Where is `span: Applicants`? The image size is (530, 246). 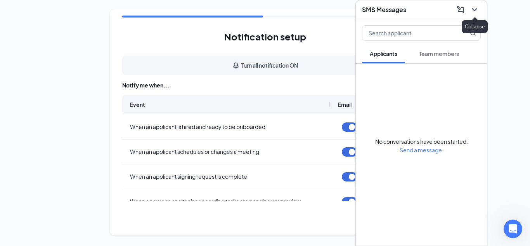 span: Applicants is located at coordinates (384, 54).